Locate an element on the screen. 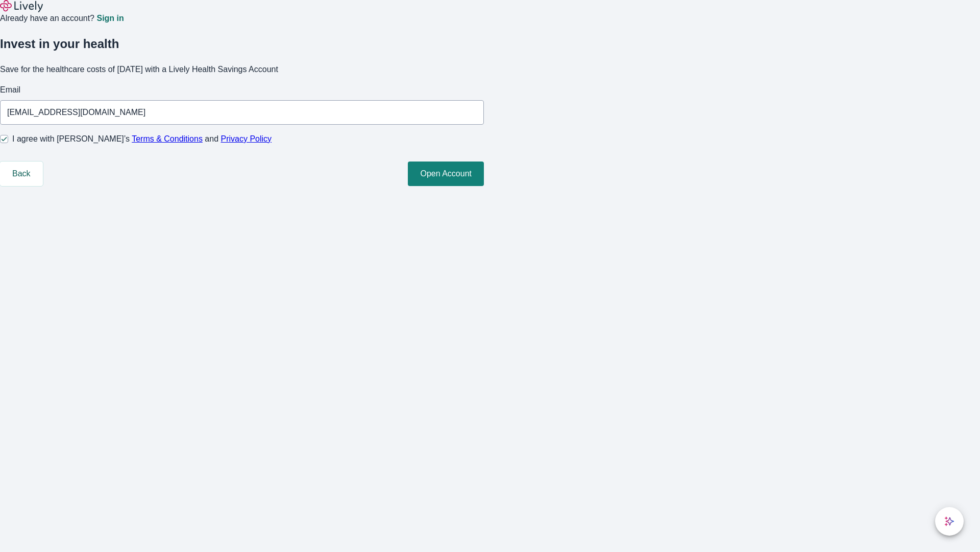 Image resolution: width=980 pixels, height=552 pixels. button: chat is located at coordinates (950, 522).